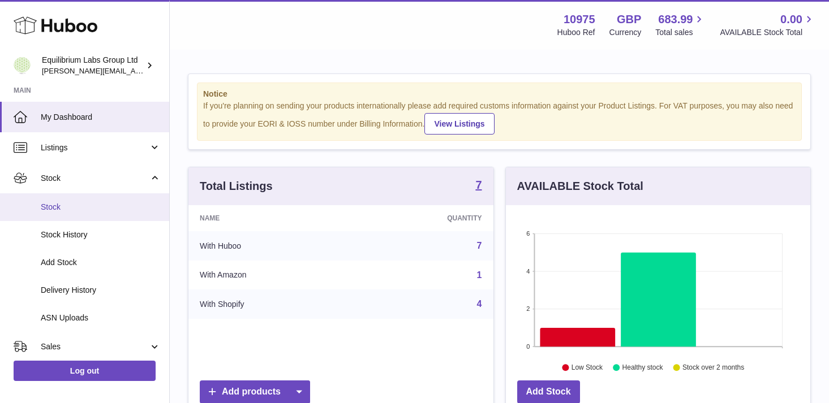 The height and width of the screenshot is (403, 829). What do you see at coordinates (767, 25) in the screenshot?
I see `a: 0.00 AVAILABLE Stock Total` at bounding box center [767, 25].